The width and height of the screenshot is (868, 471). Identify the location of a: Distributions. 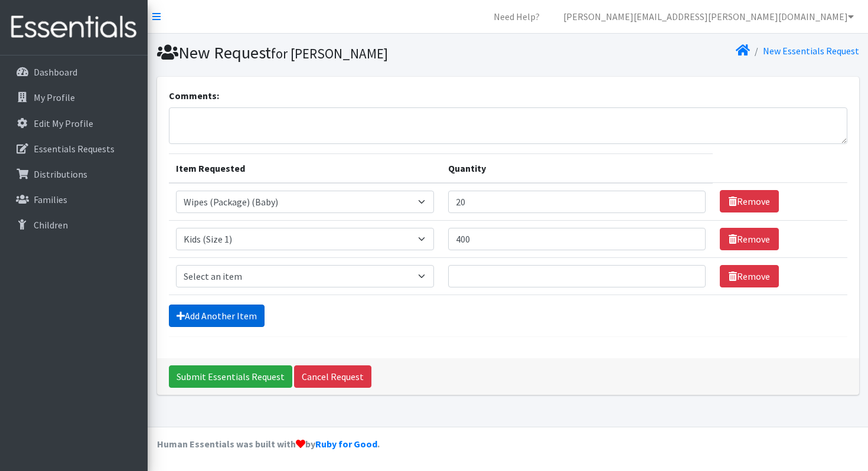
(74, 174).